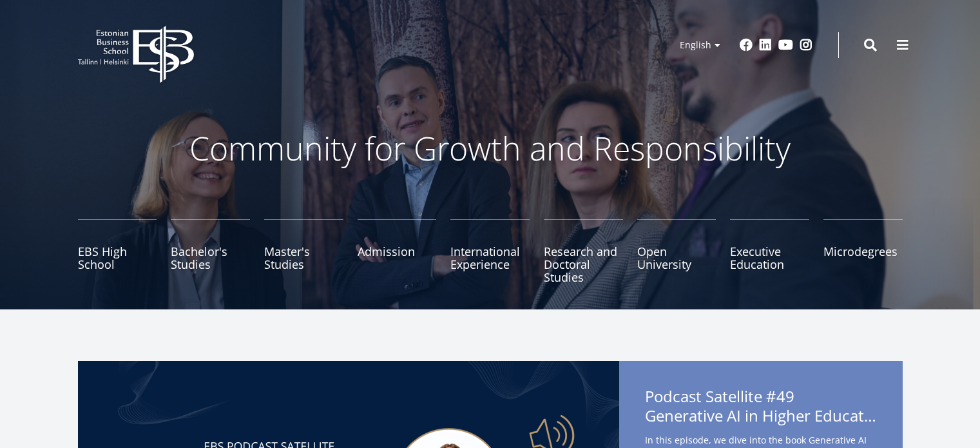  What do you see at coordinates (583, 252) in the screenshot?
I see `a: Research and Doctoral Studies` at bounding box center [583, 252].